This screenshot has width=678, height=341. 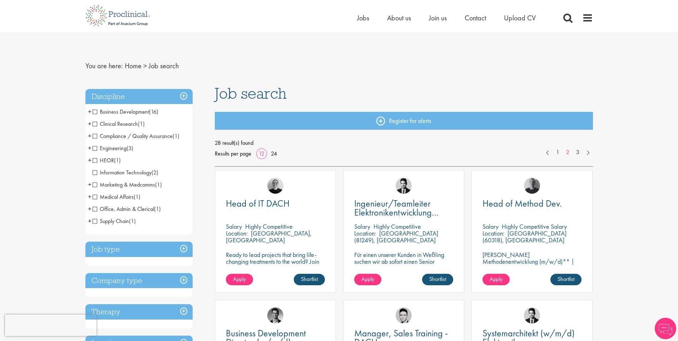 What do you see at coordinates (258, 203) in the screenshot?
I see `span: Head of IT DACH` at bounding box center [258, 203].